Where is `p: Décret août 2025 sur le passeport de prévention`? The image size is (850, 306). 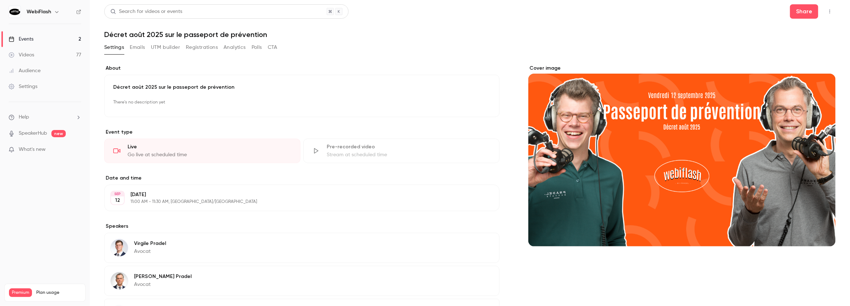 p: Décret août 2025 sur le passeport de prévention is located at coordinates (302, 87).